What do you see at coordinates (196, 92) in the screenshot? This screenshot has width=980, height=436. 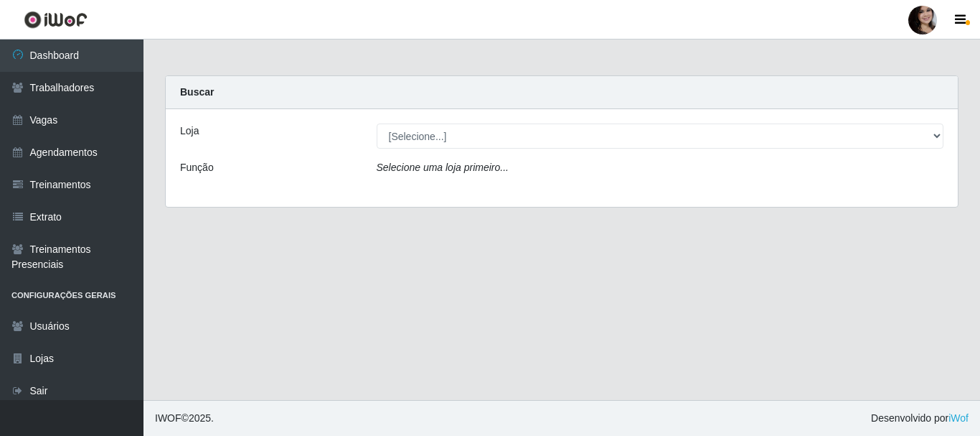 I see `strong: Buscar` at bounding box center [196, 92].